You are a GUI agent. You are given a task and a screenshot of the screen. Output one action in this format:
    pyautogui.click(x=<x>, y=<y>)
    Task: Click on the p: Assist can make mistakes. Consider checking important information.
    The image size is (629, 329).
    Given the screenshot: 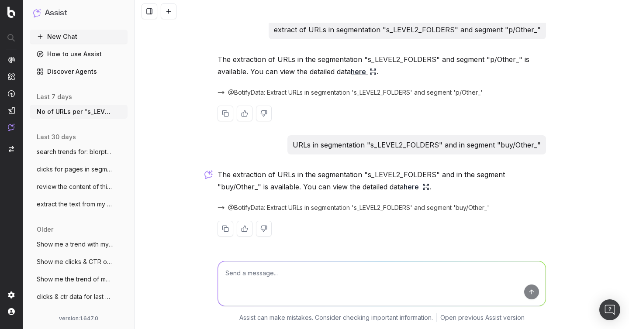 What is the action you would take?
    pyautogui.click(x=336, y=318)
    